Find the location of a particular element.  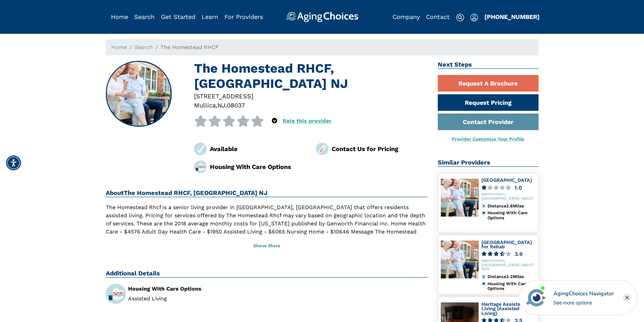

a: Request Pricing is located at coordinates (488, 102).